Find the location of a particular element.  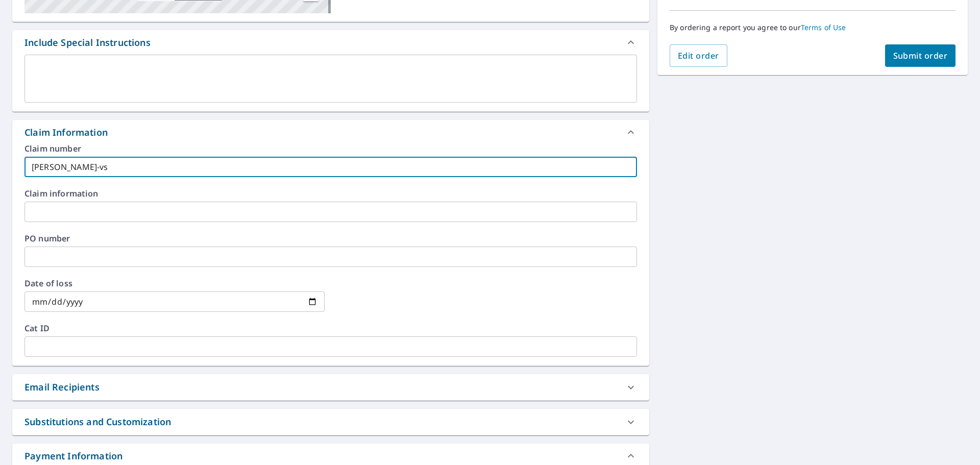

button: Submit order is located at coordinates (920, 56).